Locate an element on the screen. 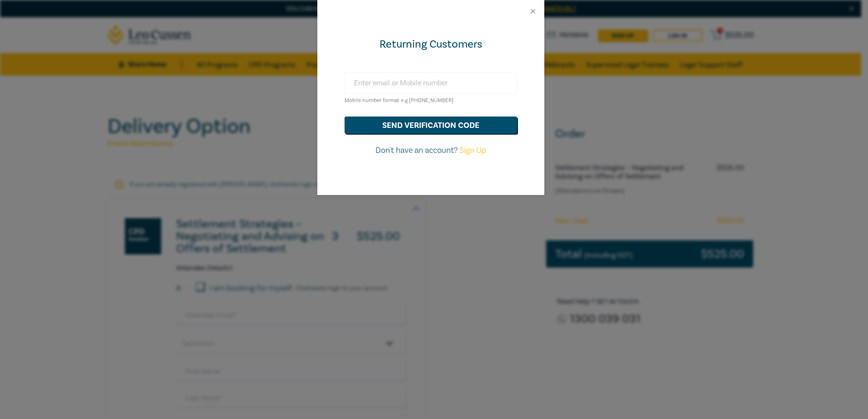  a: Sign Up is located at coordinates (473, 150).